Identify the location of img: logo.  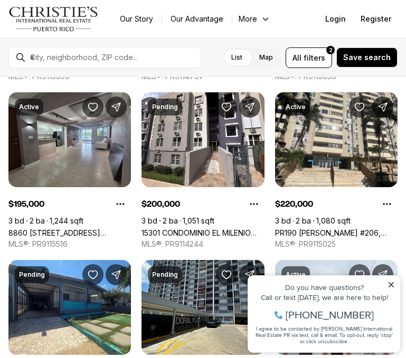
(53, 19).